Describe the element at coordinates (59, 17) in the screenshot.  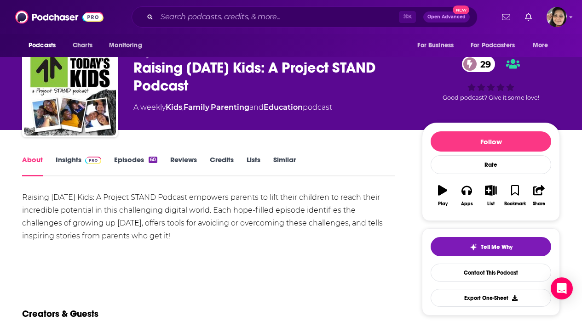
I see `img: Podchaser - Follow, Share and Rate Podcasts` at that location.